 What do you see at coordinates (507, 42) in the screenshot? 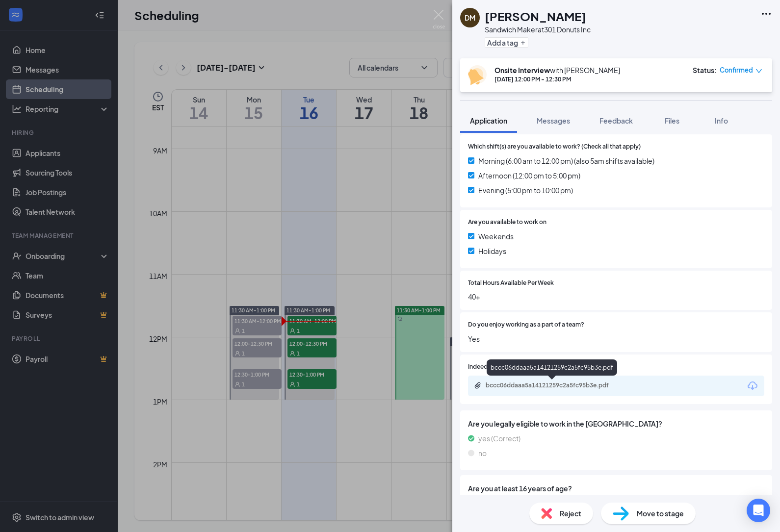
I see `button: PlusAdd a tag` at bounding box center [507, 42].